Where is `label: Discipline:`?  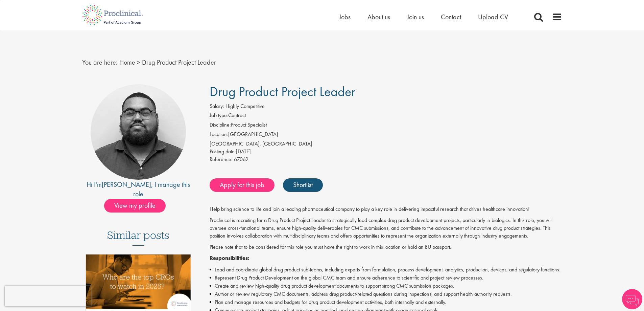 label: Discipline: is located at coordinates (220, 125).